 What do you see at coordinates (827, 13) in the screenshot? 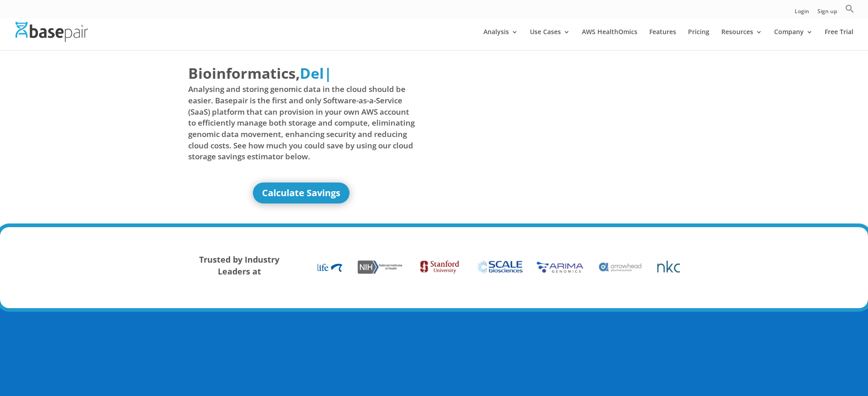
I see `a: Sign up` at bounding box center [827, 13].